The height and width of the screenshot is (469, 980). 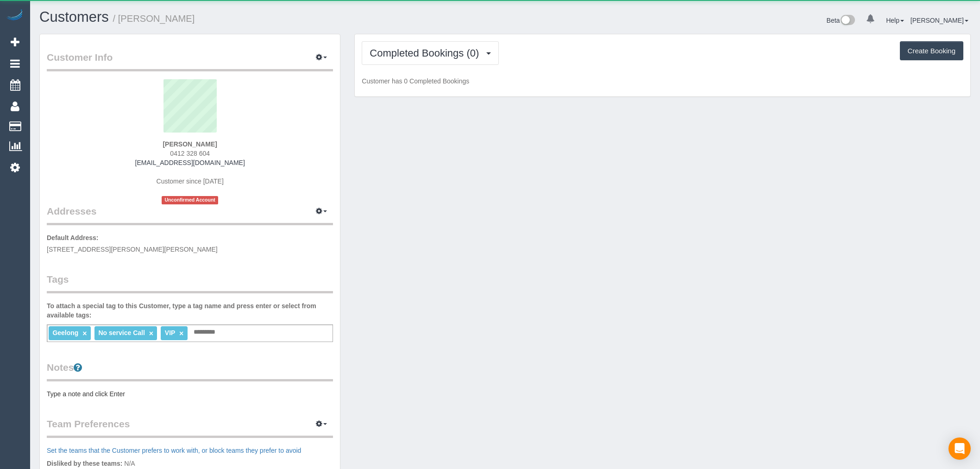 What do you see at coordinates (121, 333) in the screenshot?
I see `span: No service Call` at bounding box center [121, 333].